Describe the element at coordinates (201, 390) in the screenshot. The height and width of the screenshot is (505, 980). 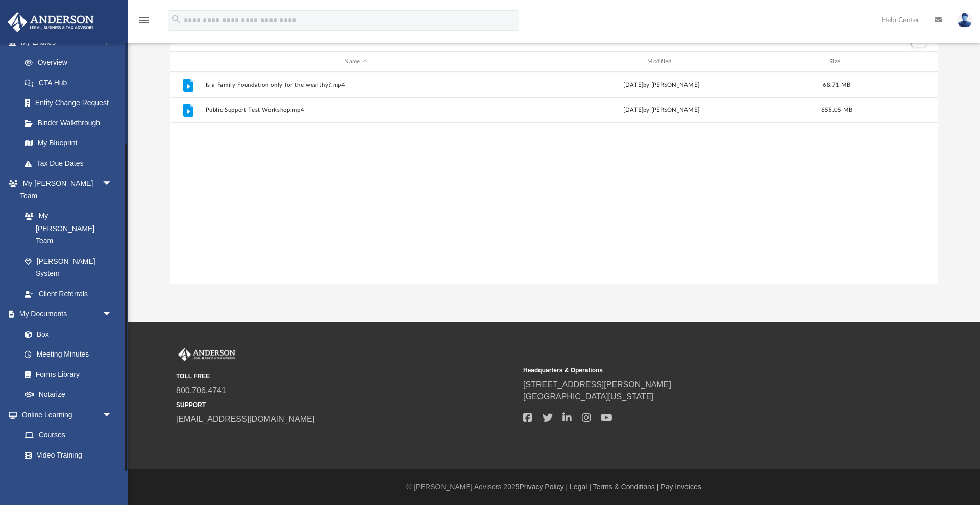
I see `a: 800.706.4741` at that location.